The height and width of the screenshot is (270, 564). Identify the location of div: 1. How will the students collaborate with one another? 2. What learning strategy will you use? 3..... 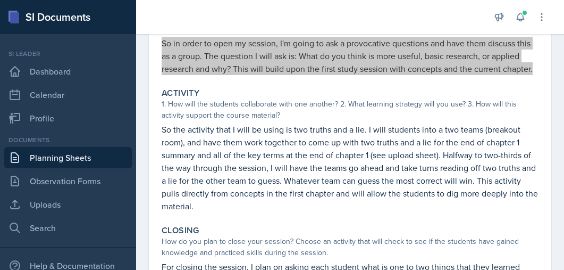
(350, 110).